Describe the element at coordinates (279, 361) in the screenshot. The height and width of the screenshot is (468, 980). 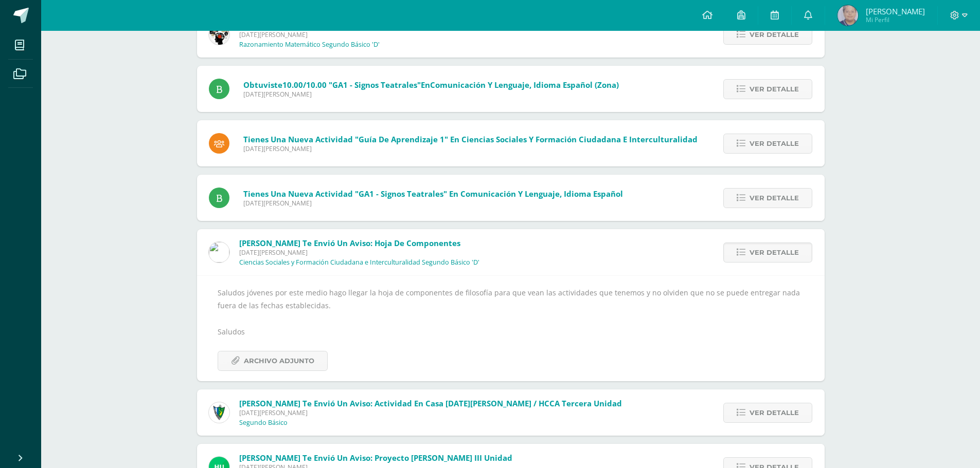
I see `span: Archivo Adjunto` at that location.